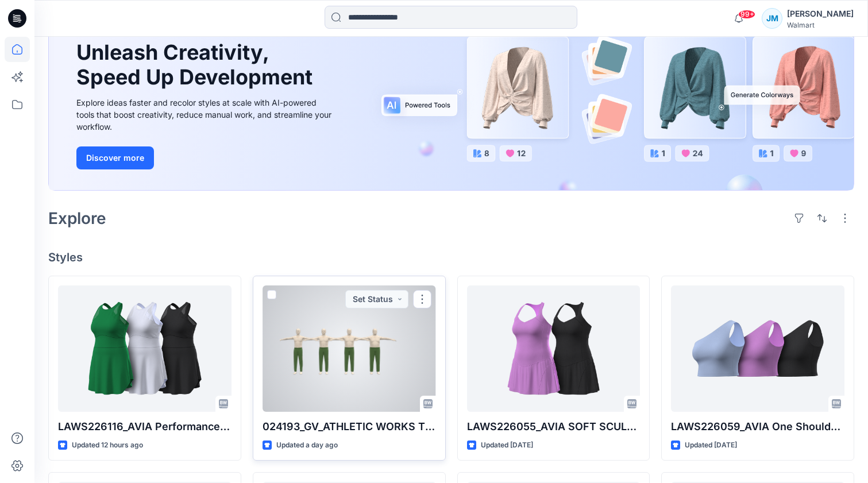 Image resolution: width=868 pixels, height=483 pixels. I want to click on button: Discover more, so click(115, 158).